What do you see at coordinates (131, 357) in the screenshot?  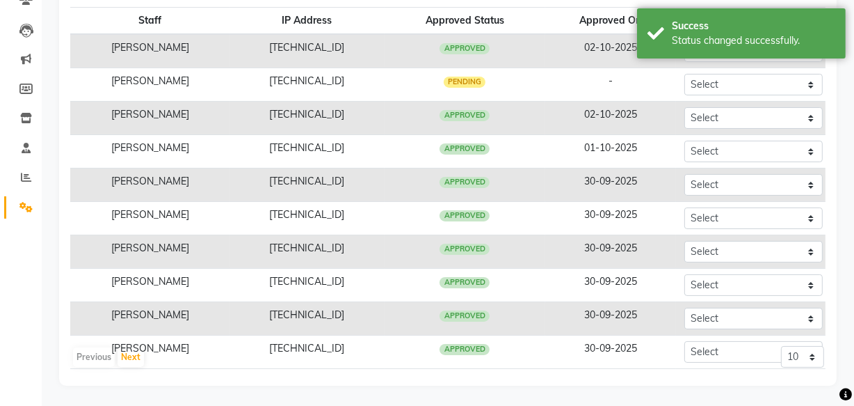 I see `button: Next` at bounding box center [131, 357].